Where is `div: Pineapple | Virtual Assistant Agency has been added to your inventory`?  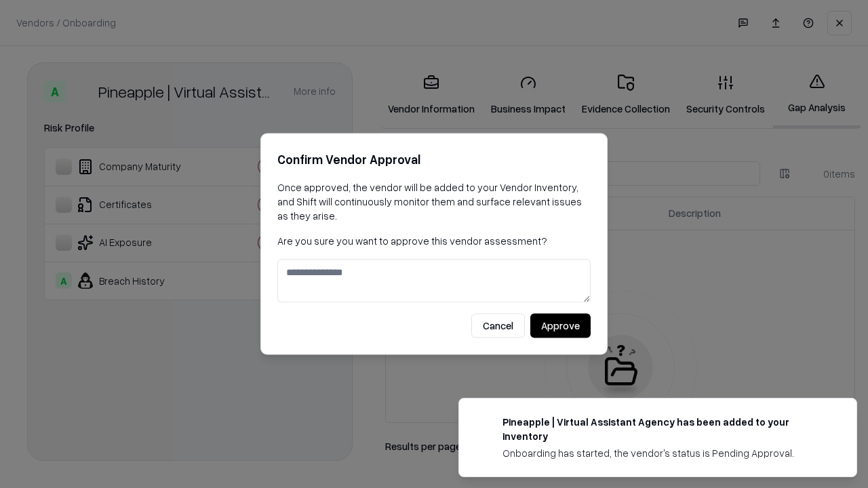
div: Pineapple | Virtual Assistant Agency has been added to your inventory is located at coordinates (664, 429).